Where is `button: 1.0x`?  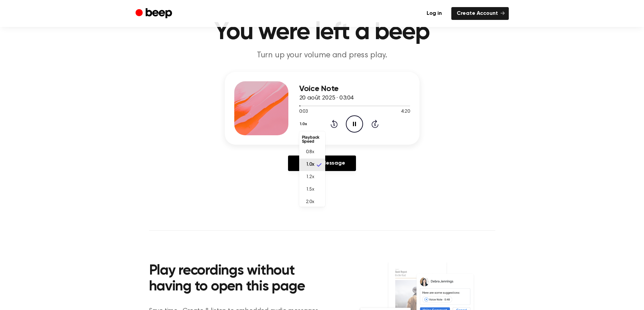 button: 1.0x is located at coordinates (304, 124).